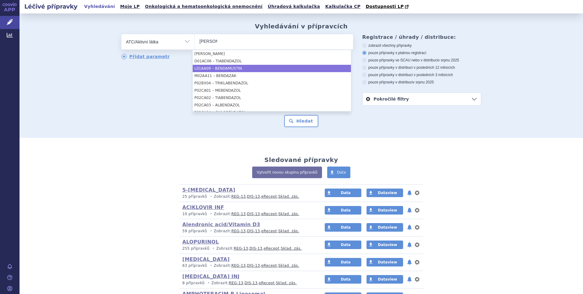  What do you see at coordinates (195, 231) in the screenshot?
I see `span: 59 přípravků` at bounding box center [195, 231].